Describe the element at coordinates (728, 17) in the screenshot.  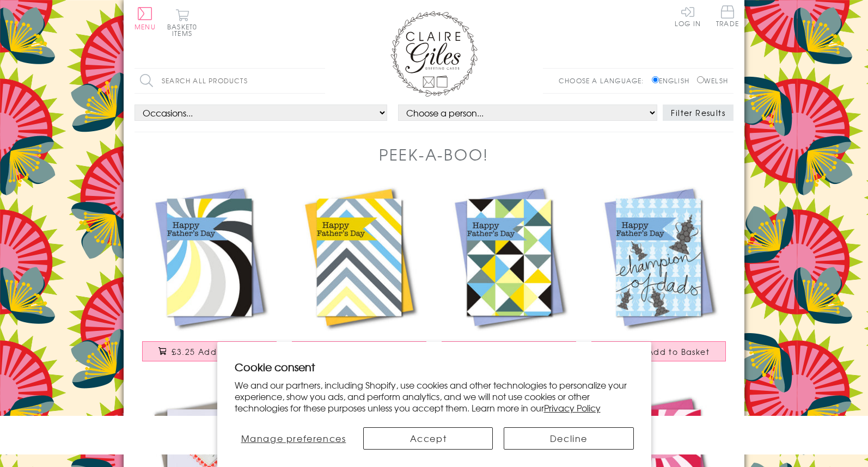
I see `a: Trade` at that location.